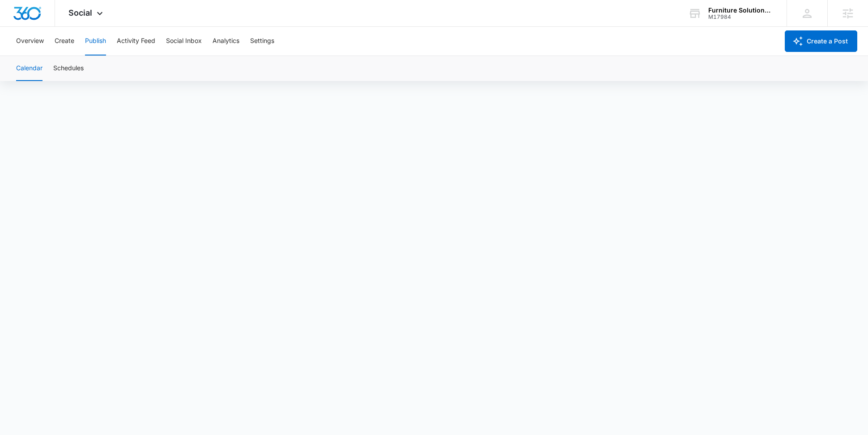 The image size is (868, 435). Describe the element at coordinates (262, 41) in the screenshot. I see `button: Settings` at that location.